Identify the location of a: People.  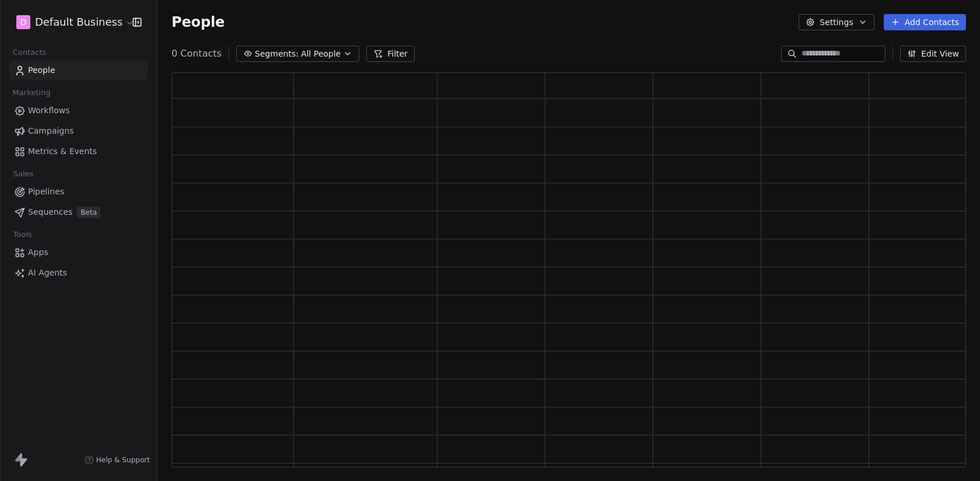
(78, 70).